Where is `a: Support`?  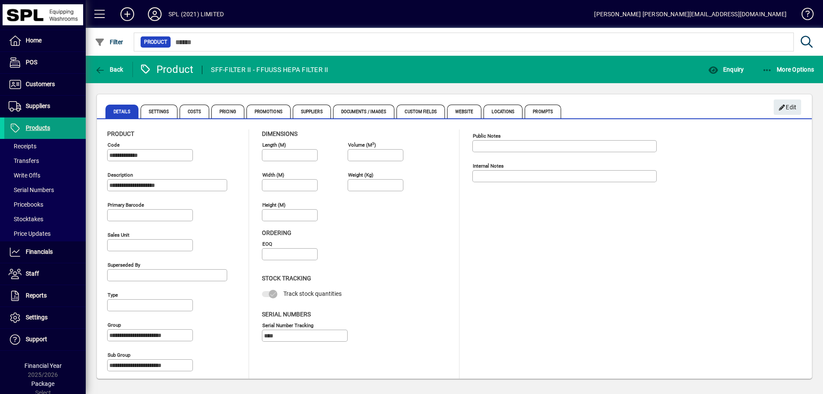
a: Support is located at coordinates (45, 339).